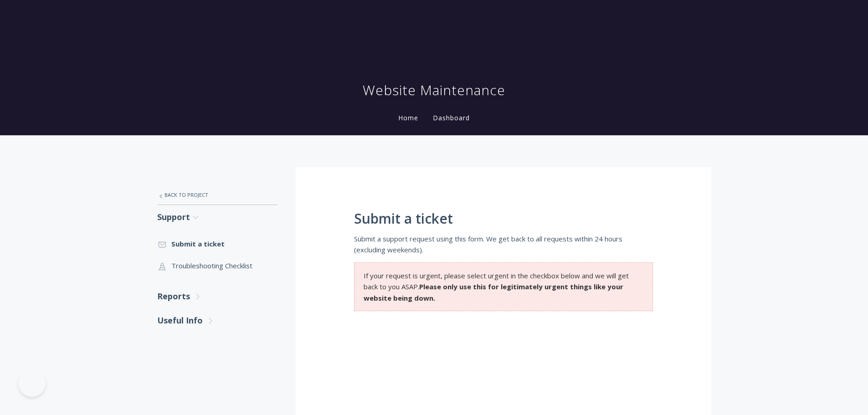 The width and height of the screenshot is (868, 415). Describe the element at coordinates (504, 219) in the screenshot. I see `h1: Submit a ticket` at that location.